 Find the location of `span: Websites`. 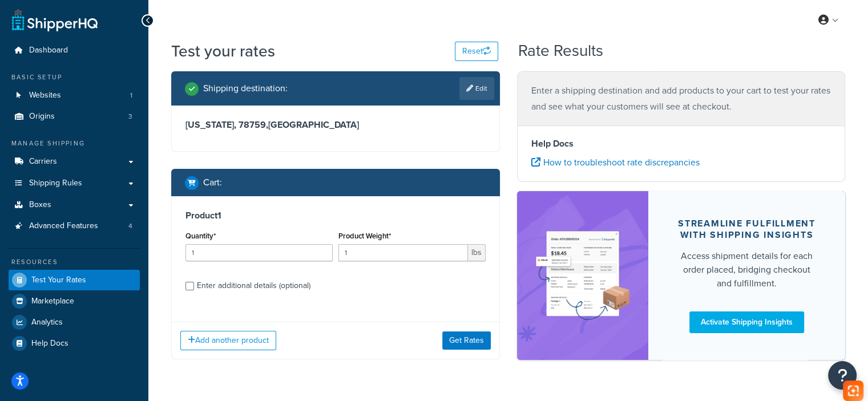

span: Websites is located at coordinates (45, 95).